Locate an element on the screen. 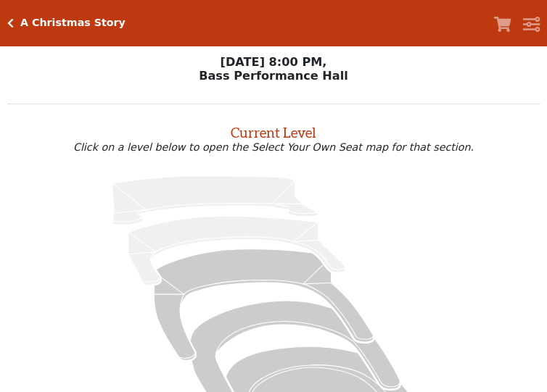 This screenshot has height=392, width=547. a: Click here to go back to filters is located at coordinates (10, 24).